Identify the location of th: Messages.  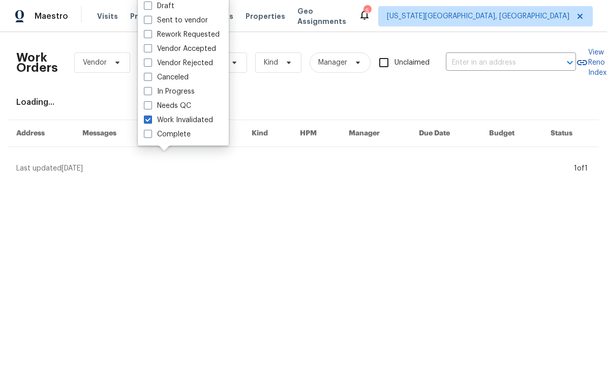
(111, 133).